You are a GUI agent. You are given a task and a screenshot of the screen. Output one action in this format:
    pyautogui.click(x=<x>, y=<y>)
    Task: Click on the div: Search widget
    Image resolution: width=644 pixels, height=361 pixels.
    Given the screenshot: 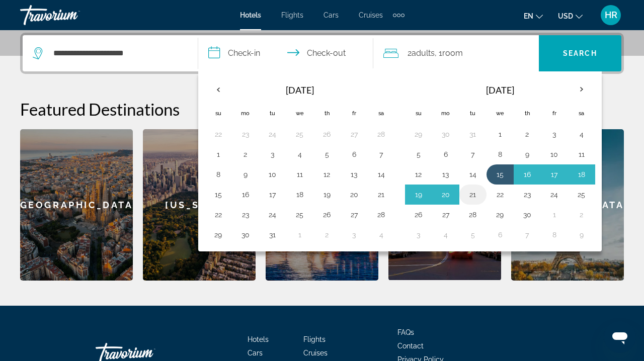 What is the action you would take?
    pyautogui.click(x=322, y=53)
    